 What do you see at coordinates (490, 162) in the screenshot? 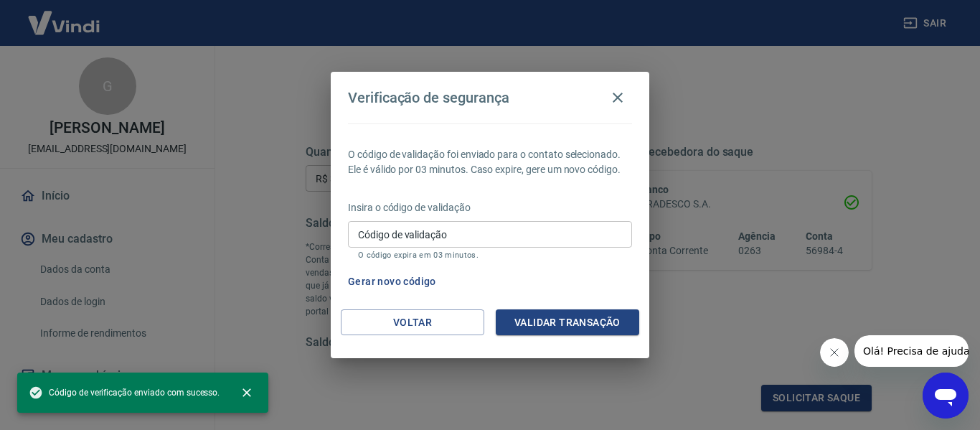
I see `p: O código de validação foi enviado para o contato selecionado. Ele é válido por 03 minutos. Caso e...` at bounding box center [490, 162].